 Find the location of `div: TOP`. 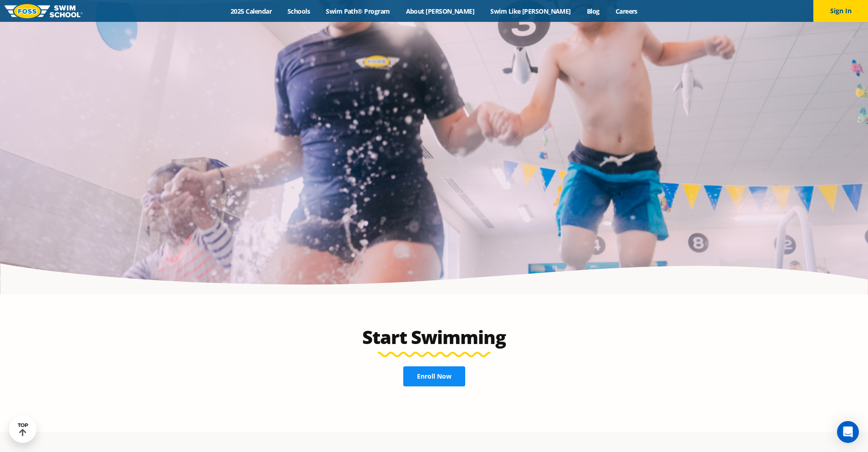

div: TOP is located at coordinates (23, 429).